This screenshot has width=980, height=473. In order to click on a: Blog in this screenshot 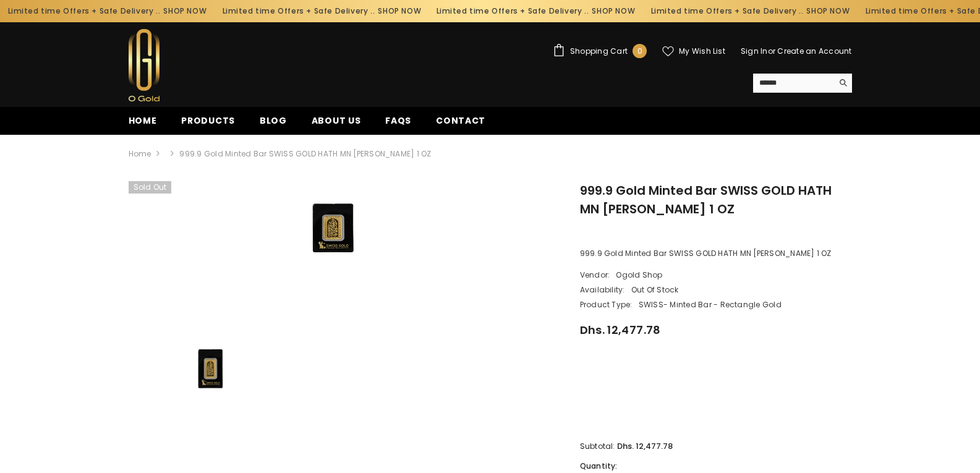, I will do `click(273, 124)`.